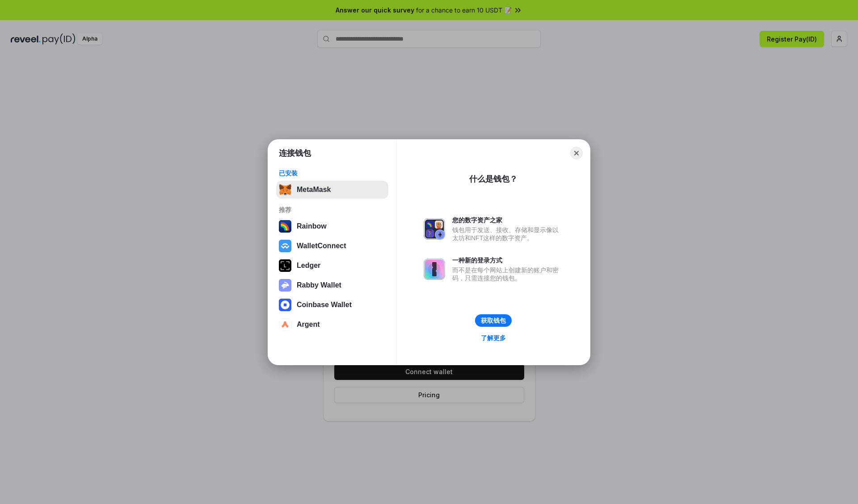  Describe the element at coordinates (332, 190) in the screenshot. I see `button: MetaMask` at that location.